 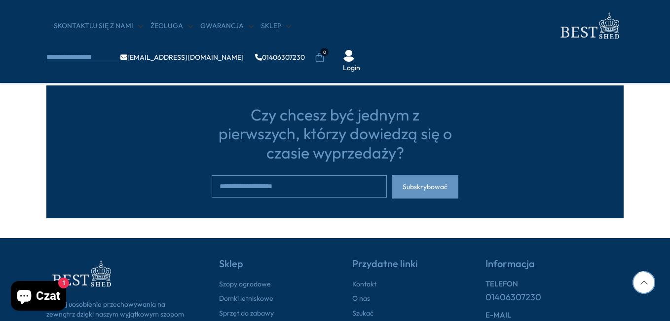 What do you see at coordinates (385, 263) in the screenshot?
I see `font: Przydatne linki` at bounding box center [385, 263].